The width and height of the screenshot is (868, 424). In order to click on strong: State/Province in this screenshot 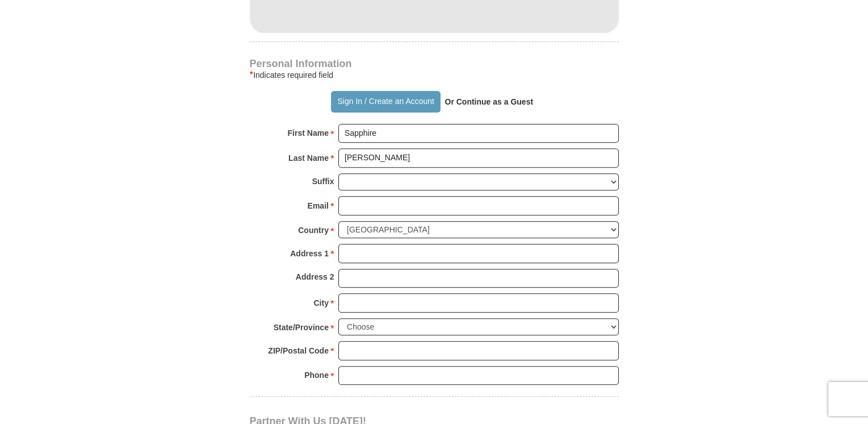, I will do `click(301, 327)`.